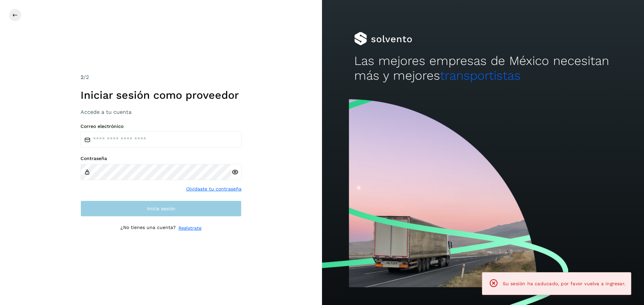 This screenshot has height=305, width=644. Describe the element at coordinates (564, 283) in the screenshot. I see `span: Su sesión ha caducado, por favor vuelva a ingresar.` at that location.